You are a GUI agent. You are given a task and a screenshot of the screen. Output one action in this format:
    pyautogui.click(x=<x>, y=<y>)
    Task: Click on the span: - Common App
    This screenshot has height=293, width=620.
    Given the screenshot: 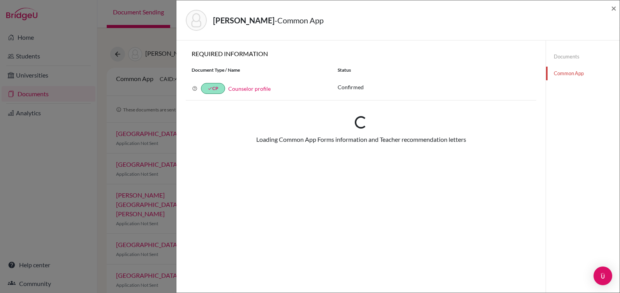 What is the action you would take?
    pyautogui.click(x=299, y=20)
    